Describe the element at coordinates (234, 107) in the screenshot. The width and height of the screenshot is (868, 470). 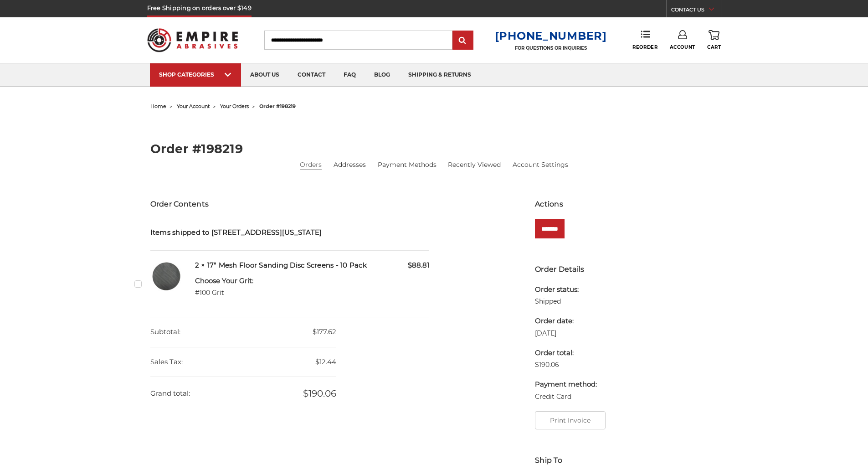
I see `a: your orders` at that location.